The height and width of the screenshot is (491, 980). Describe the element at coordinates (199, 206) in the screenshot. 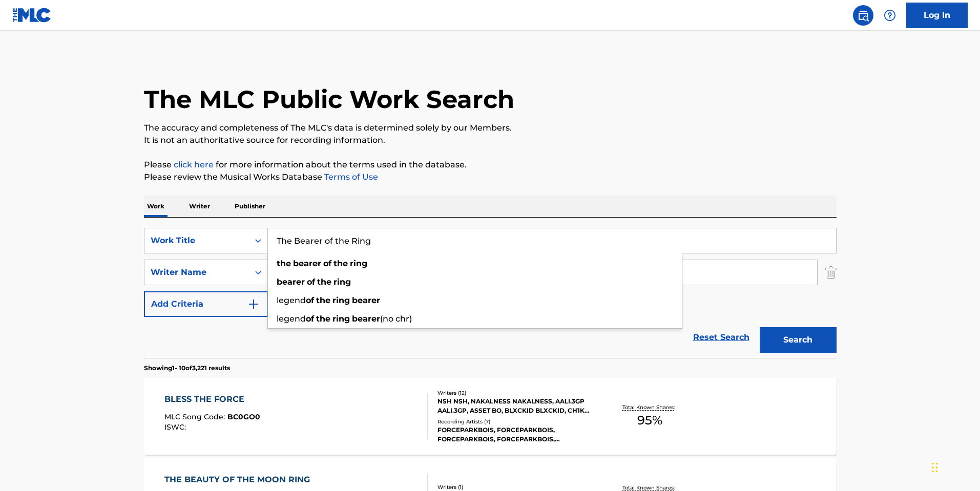

I see `p: Writer` at that location.